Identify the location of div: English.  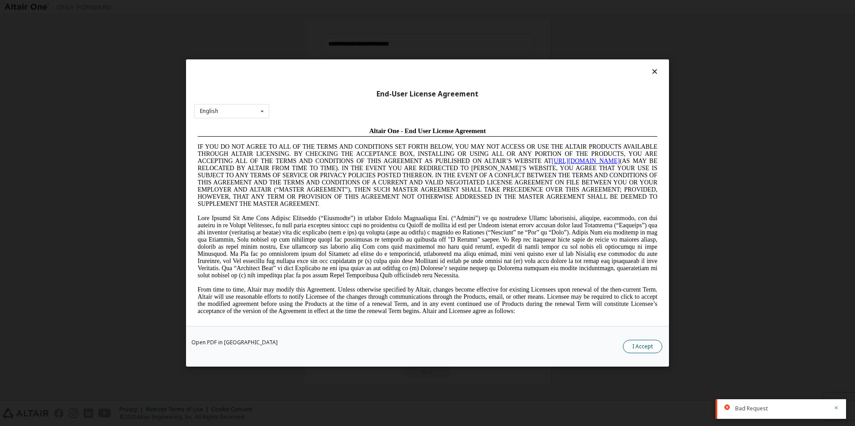
(209, 111).